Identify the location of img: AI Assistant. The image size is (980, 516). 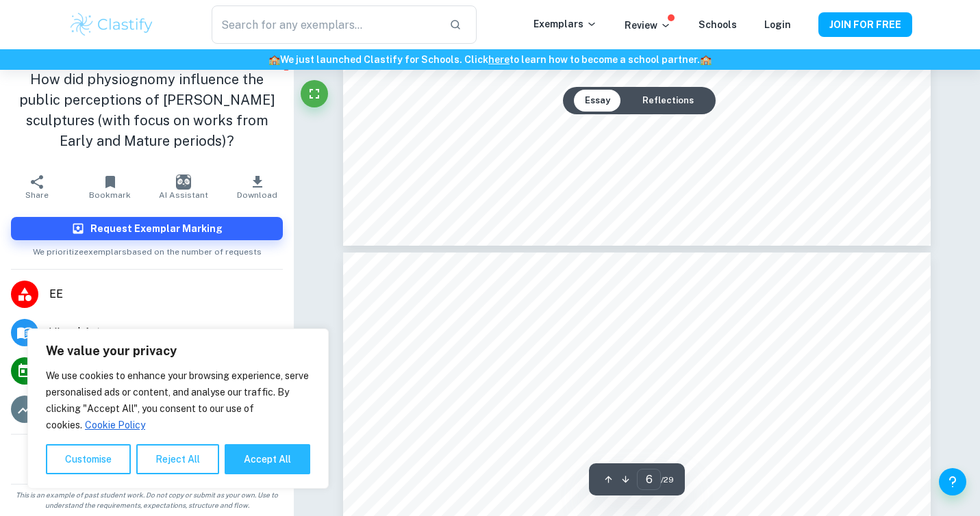
(184, 182).